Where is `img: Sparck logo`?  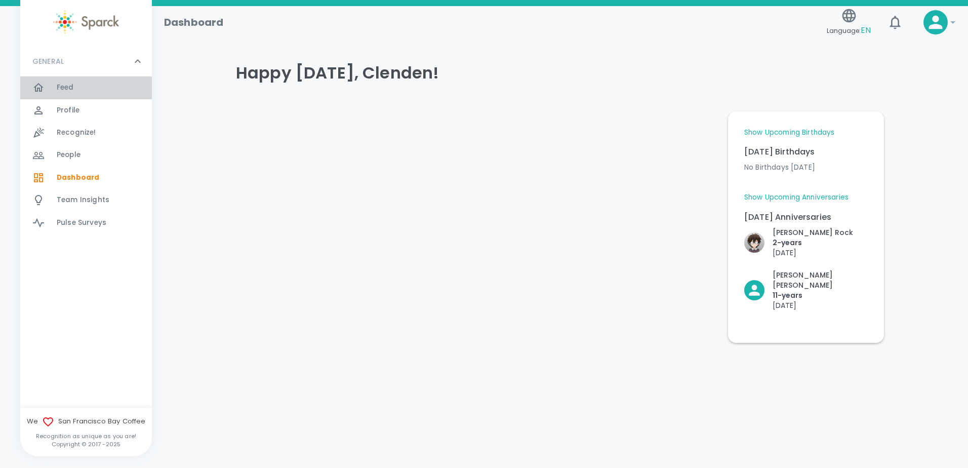 img: Sparck logo is located at coordinates (86, 22).